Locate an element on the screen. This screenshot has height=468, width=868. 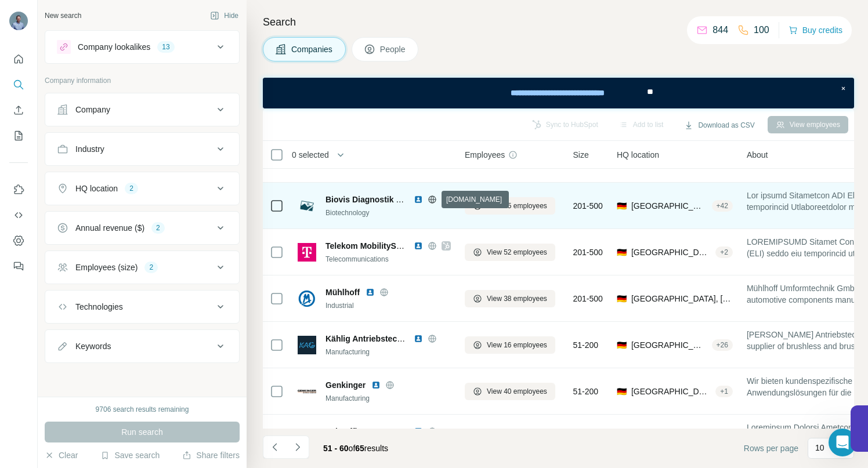
span: View 40 employees is located at coordinates (517, 392).